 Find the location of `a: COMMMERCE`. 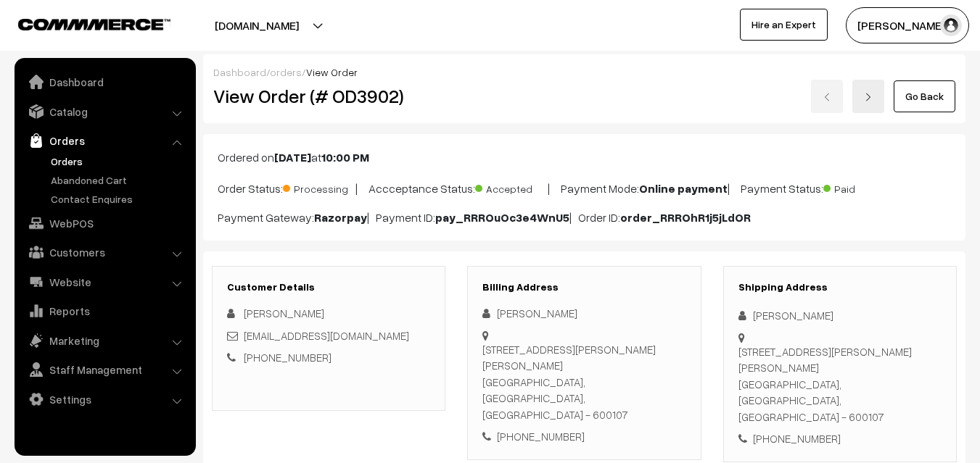

a: COMMMERCE is located at coordinates (81, 24).